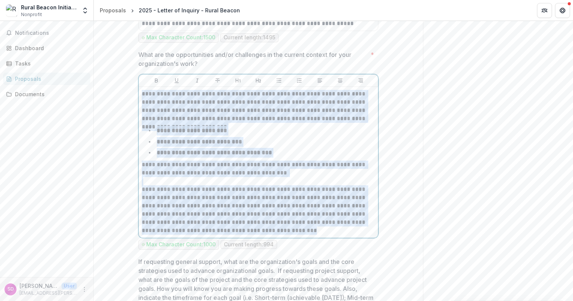 This screenshot has width=573, height=301. What do you see at coordinates (31, 15) in the screenshot?
I see `span: Nonprofit` at bounding box center [31, 15].